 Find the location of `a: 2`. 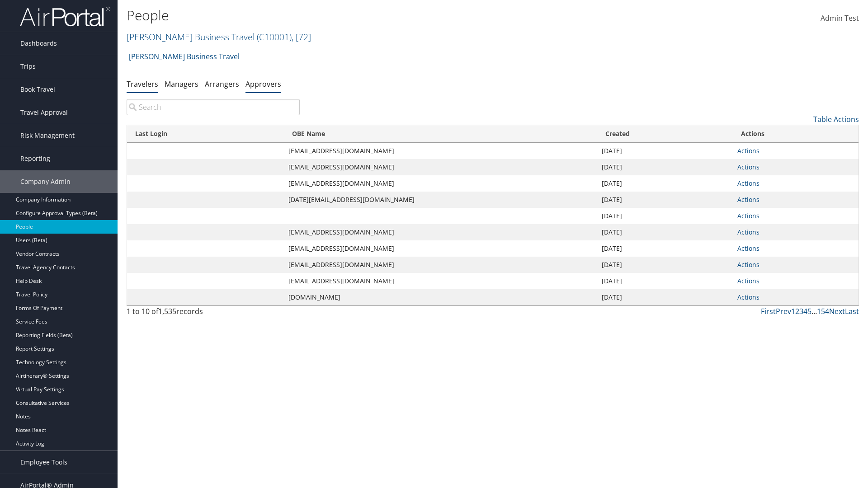

a: 2 is located at coordinates (797, 312).